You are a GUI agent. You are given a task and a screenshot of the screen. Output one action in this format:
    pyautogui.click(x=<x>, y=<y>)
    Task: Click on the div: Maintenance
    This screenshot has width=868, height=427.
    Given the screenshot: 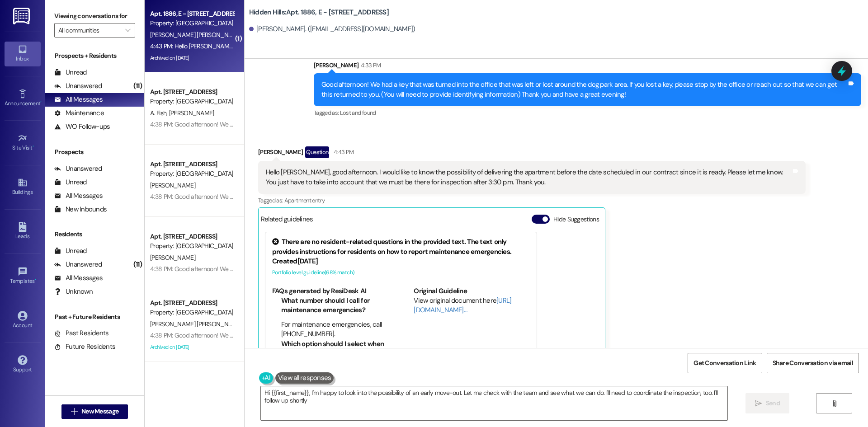 What is the action you would take?
    pyautogui.click(x=79, y=113)
    